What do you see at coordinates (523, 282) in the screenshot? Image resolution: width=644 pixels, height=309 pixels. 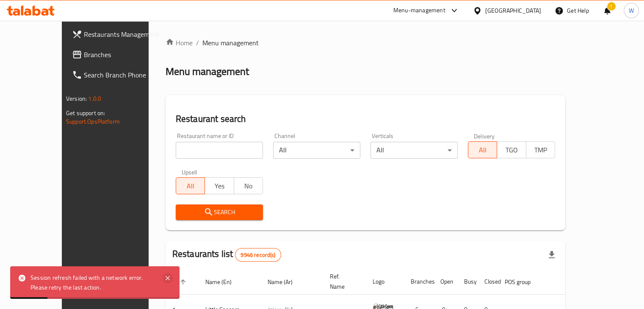 I see `span: POS group` at bounding box center [523, 282].